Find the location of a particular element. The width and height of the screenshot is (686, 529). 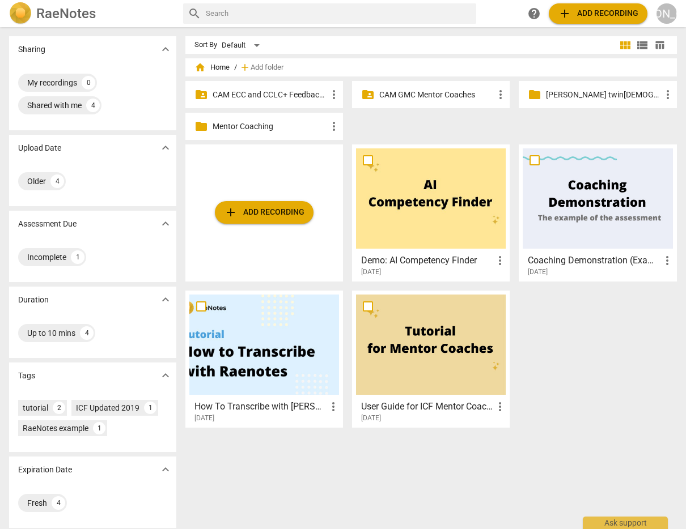

p: Jackie Adams twin2 email is located at coordinates (603, 95).